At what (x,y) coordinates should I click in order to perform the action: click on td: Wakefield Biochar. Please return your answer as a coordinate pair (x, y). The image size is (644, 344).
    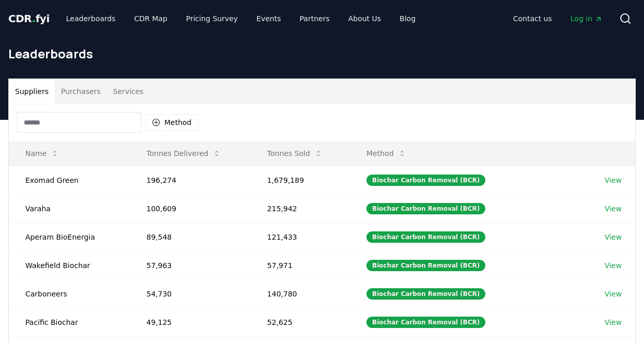
    Looking at the image, I should click on (69, 265).